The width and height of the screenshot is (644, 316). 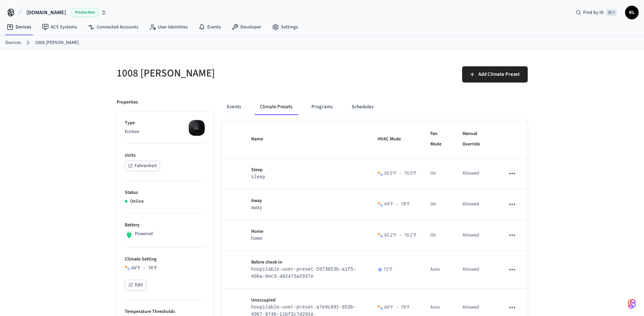 What do you see at coordinates (362, 107) in the screenshot?
I see `button: Schedules` at bounding box center [362, 107].